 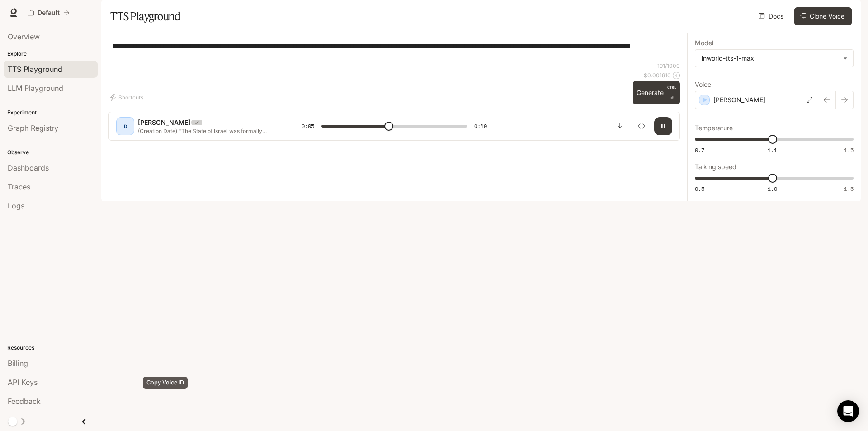 What do you see at coordinates (165, 383) in the screenshot?
I see `div: Copy Voice ID` at bounding box center [165, 383].